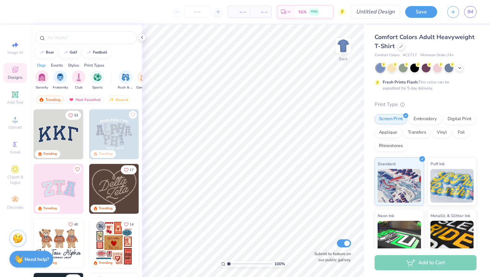  I want to click on div: Rhinestones, so click(391, 146).